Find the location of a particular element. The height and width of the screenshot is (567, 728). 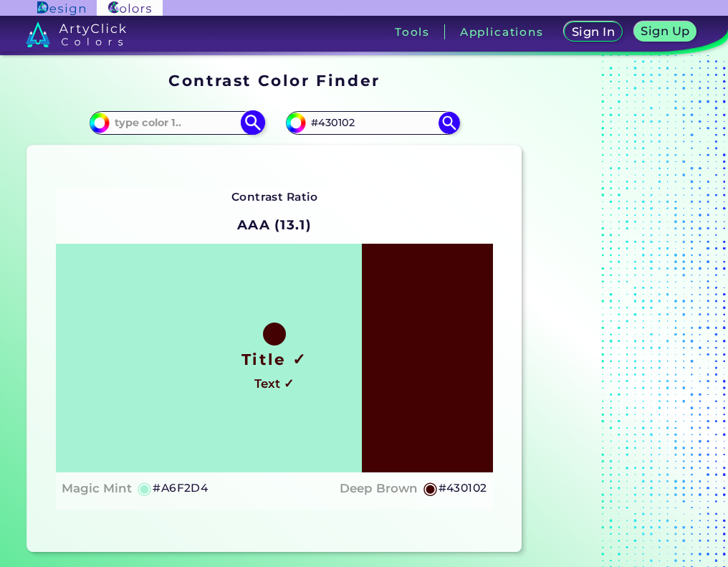

h5: Sign In is located at coordinates (594, 32).